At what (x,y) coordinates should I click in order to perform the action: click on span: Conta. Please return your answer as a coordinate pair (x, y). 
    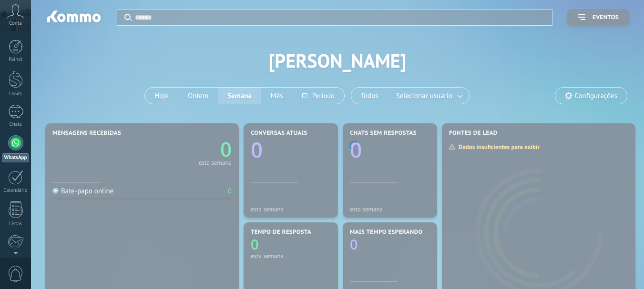
    Looking at the image, I should click on (16, 23).